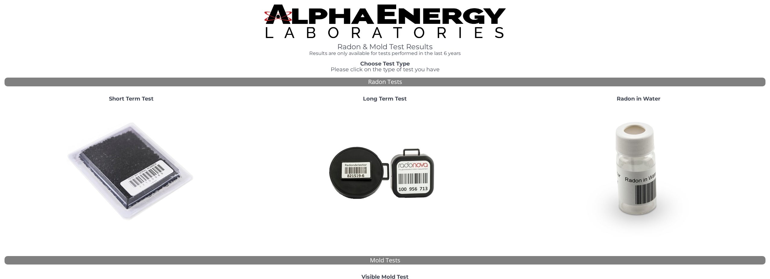  I want to click on h1: Radon & Mold Test Results, so click(385, 47).